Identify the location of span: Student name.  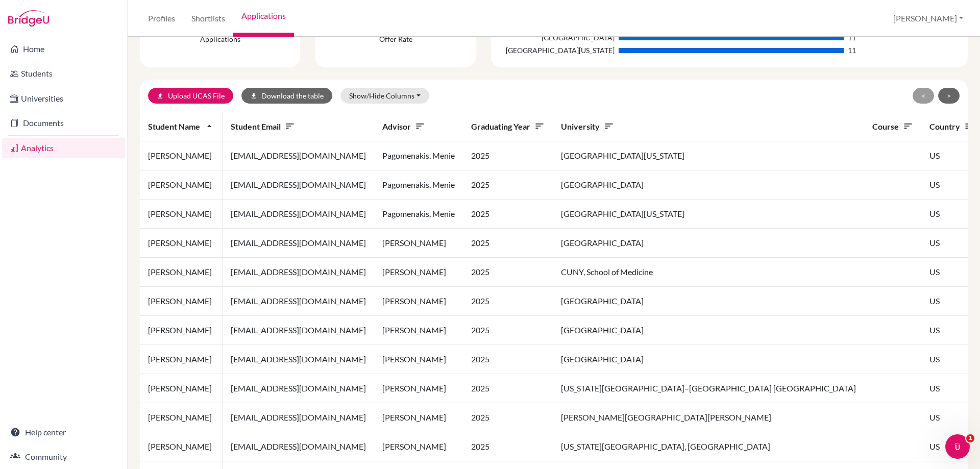
(182, 126).